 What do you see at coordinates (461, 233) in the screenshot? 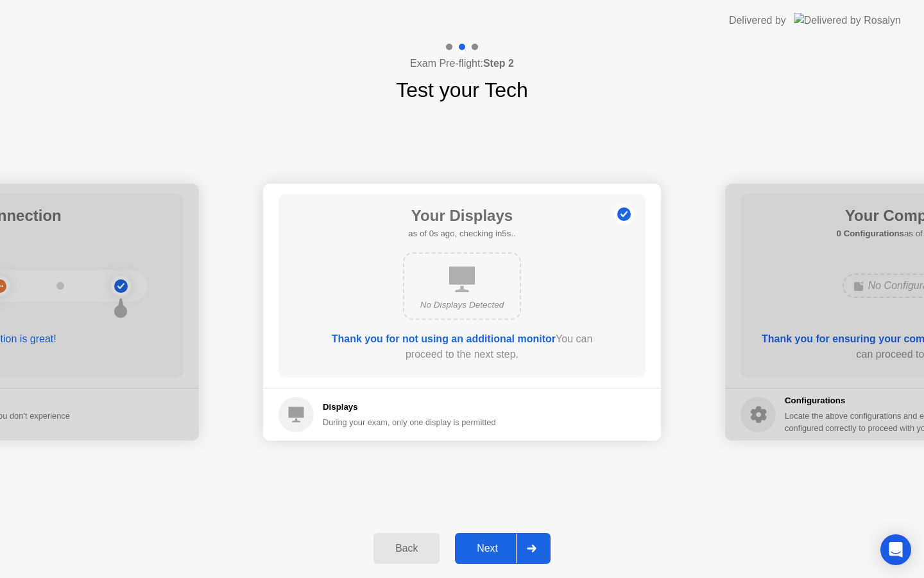
I see `h5: as of 0s ago, checking in5s..` at bounding box center [461, 233].